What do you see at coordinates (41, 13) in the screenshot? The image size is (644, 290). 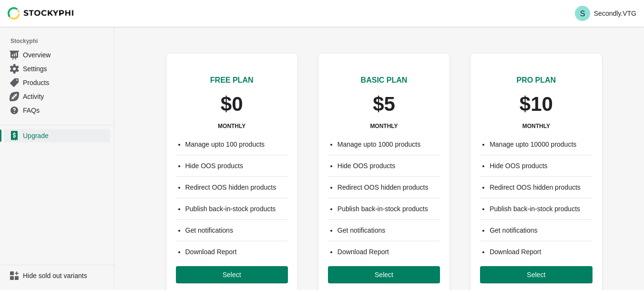 I see `img: Stockyphi` at bounding box center [41, 13].